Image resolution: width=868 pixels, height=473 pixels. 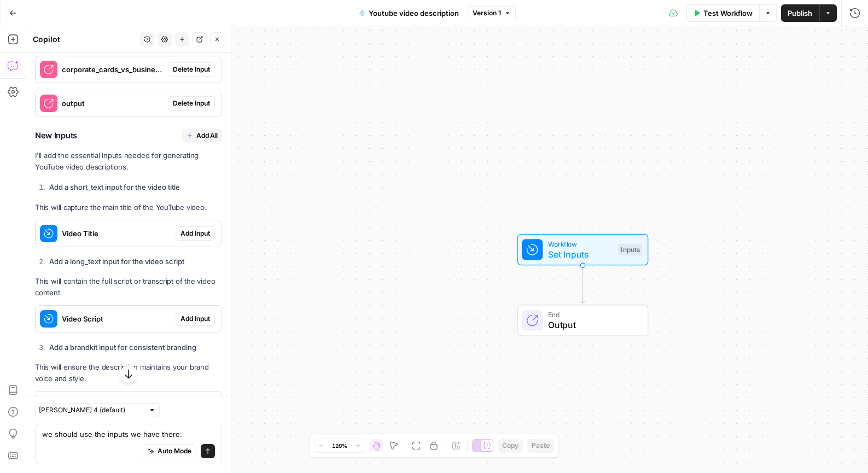 What do you see at coordinates (129, 373) in the screenshot?
I see `p: This will ensure the description maintains your brand voice and style.` at bounding box center [129, 373].